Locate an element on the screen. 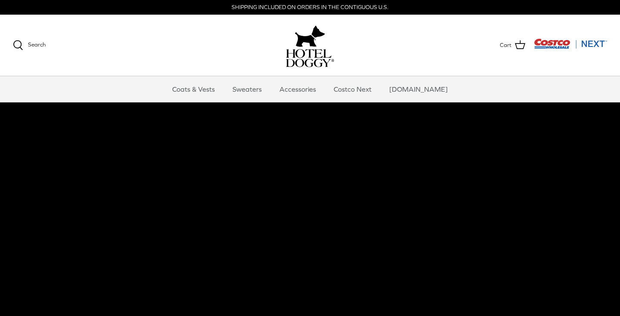  a: Accessories is located at coordinates (297, 89).